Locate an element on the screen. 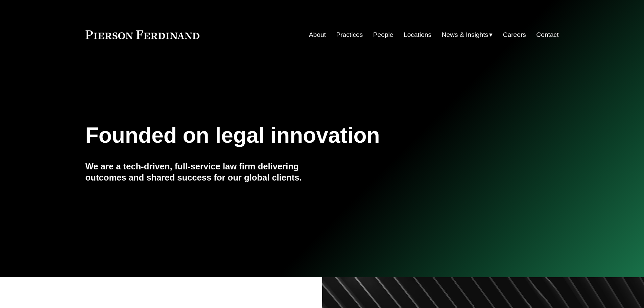  a: Practices is located at coordinates (349, 35).